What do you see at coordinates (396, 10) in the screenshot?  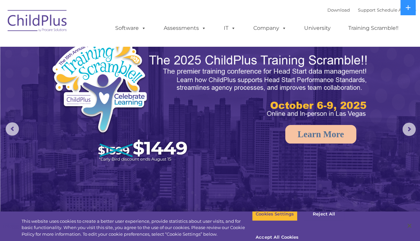 I see `a: Schedule A Demo` at bounding box center [396, 10].